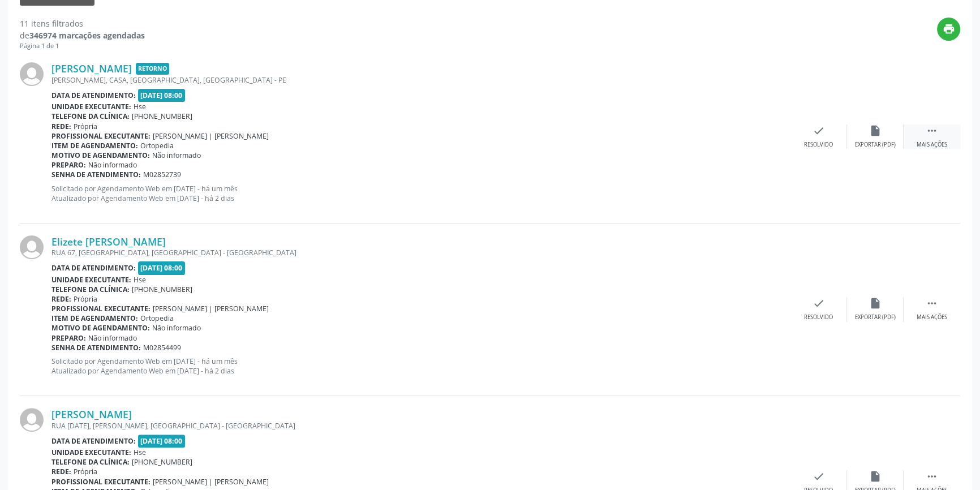 Image resolution: width=980 pixels, height=490 pixels. I want to click on button: print, so click(948, 29).